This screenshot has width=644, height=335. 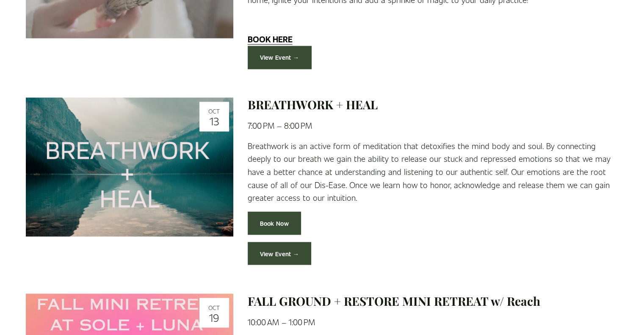 What do you see at coordinates (130, 167) in the screenshot?
I see `img: BREATHWORK + HEAL` at bounding box center [130, 167].